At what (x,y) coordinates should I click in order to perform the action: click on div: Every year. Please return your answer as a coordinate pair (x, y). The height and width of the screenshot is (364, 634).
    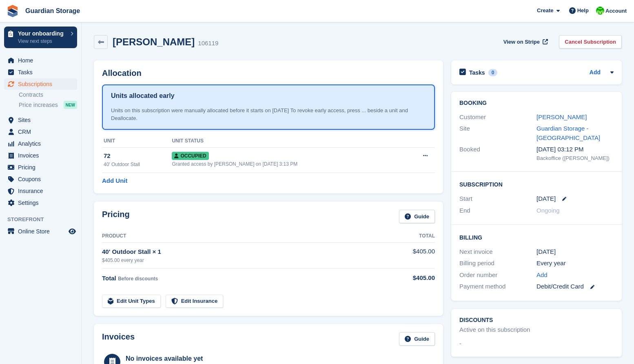
    Looking at the image, I should click on (575, 263).